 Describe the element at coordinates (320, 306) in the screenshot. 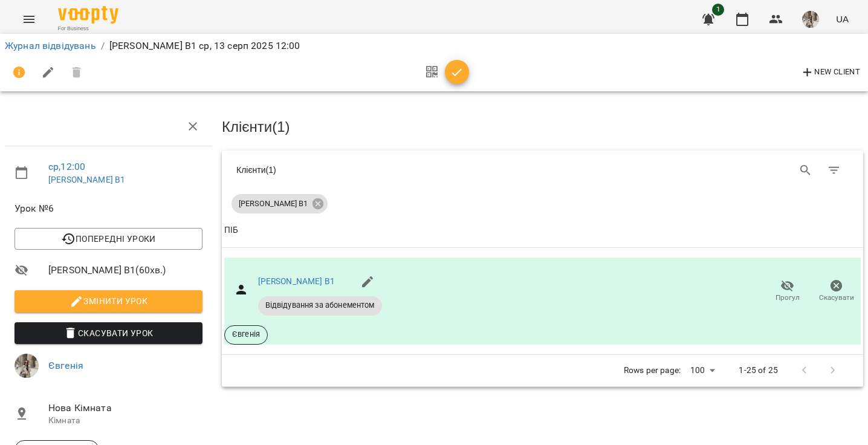

I see `span: Відвідування за абонементом` at that location.